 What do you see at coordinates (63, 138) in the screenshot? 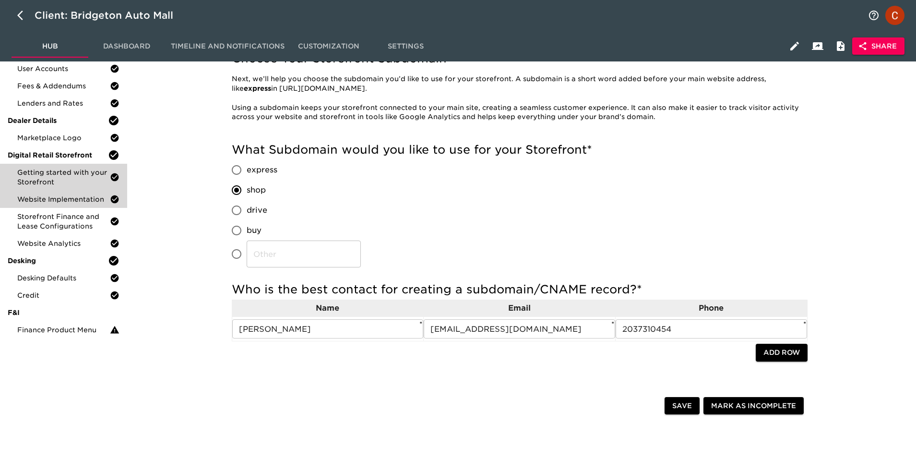
I see `span: Marketplace Logo` at bounding box center [63, 138].